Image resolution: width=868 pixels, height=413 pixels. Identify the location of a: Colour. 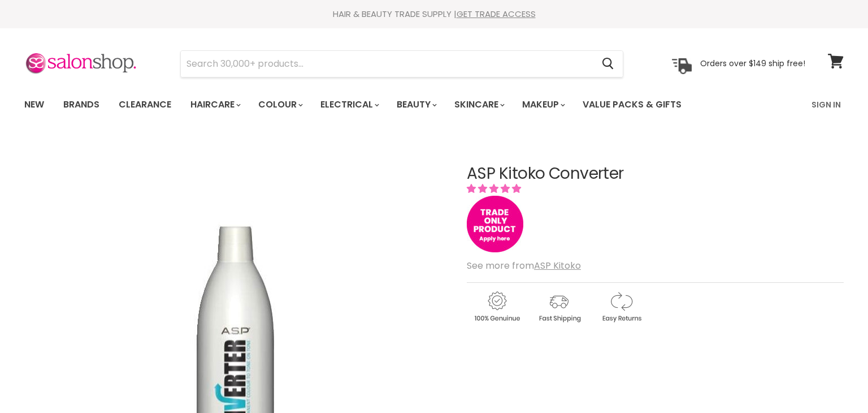
(280, 105).